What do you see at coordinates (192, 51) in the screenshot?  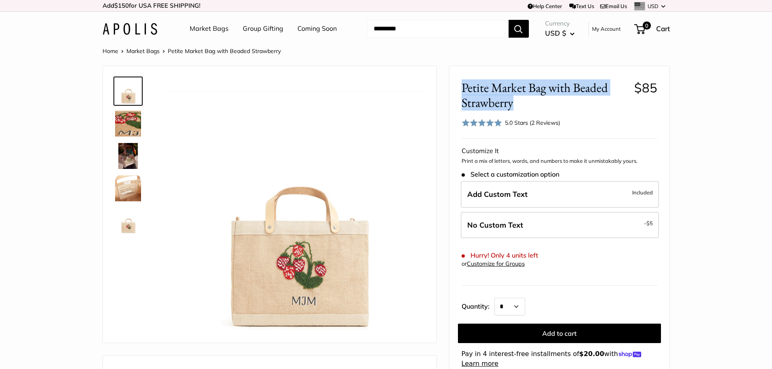 I see `nav: Breadcrumb` at bounding box center [192, 51].